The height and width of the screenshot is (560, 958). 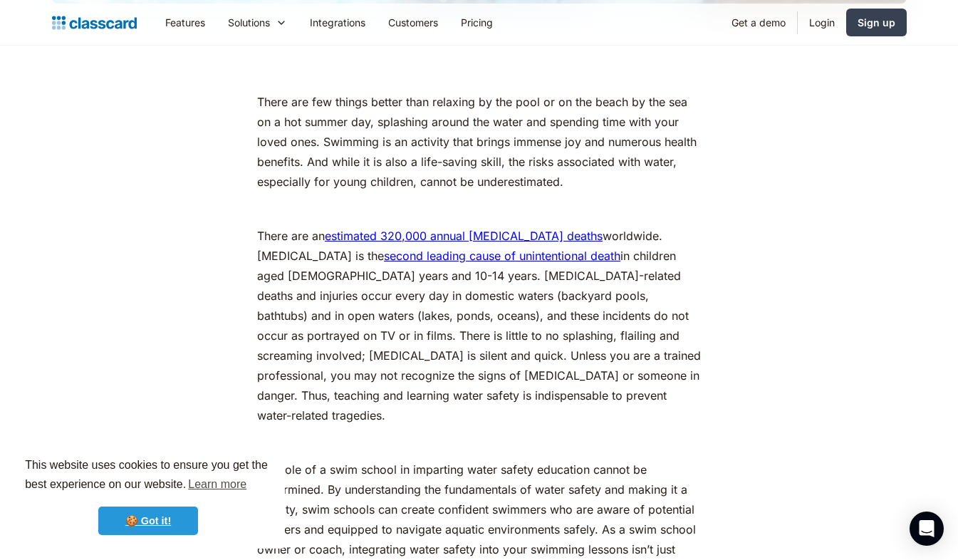 What do you see at coordinates (876, 22) in the screenshot?
I see `div: Sign up` at bounding box center [876, 22].